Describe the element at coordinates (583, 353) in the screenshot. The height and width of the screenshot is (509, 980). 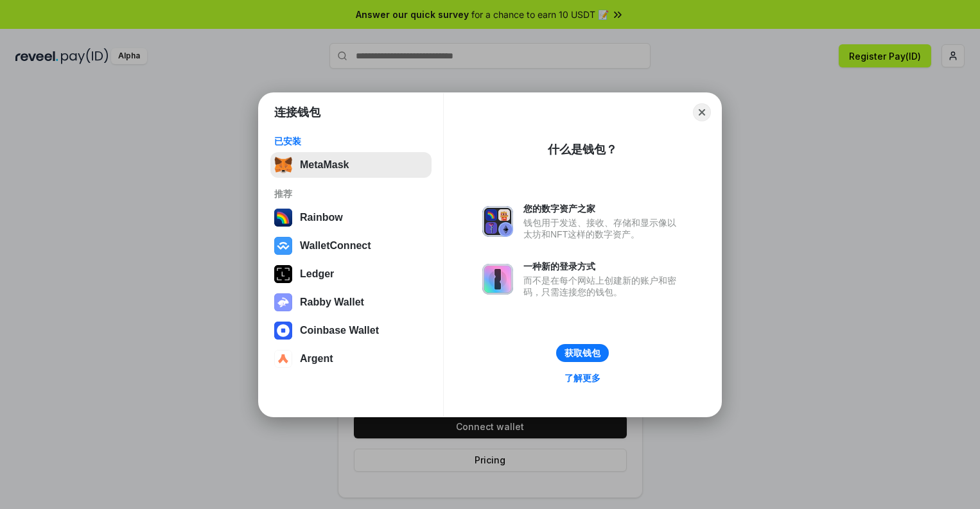
I see `div: 获取钱包` at that location.